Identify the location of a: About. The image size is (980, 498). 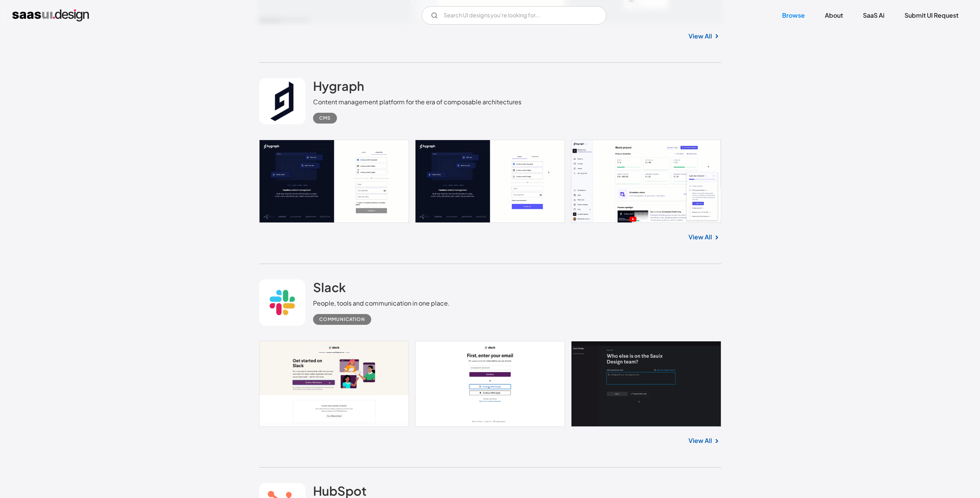
(834, 15).